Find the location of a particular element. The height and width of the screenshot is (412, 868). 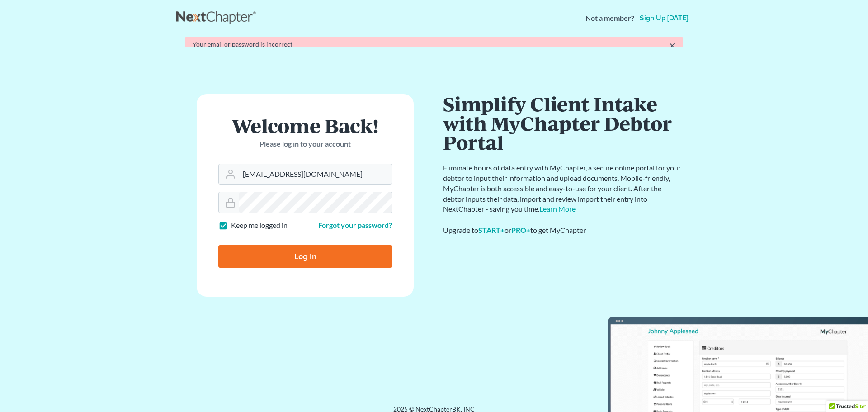

a: PRO+ is located at coordinates (521, 230).